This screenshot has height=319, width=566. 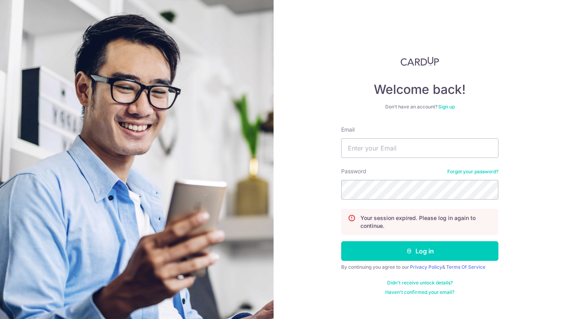 I want to click on h4: Welcome back!, so click(x=420, y=90).